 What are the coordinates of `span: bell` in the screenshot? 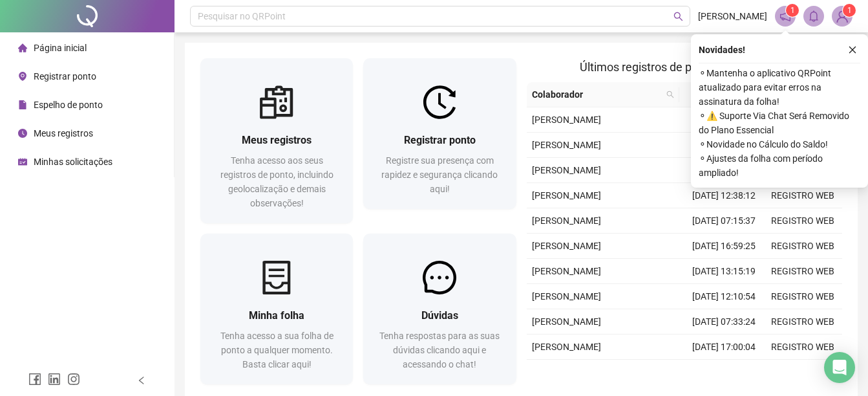 It's located at (814, 16).